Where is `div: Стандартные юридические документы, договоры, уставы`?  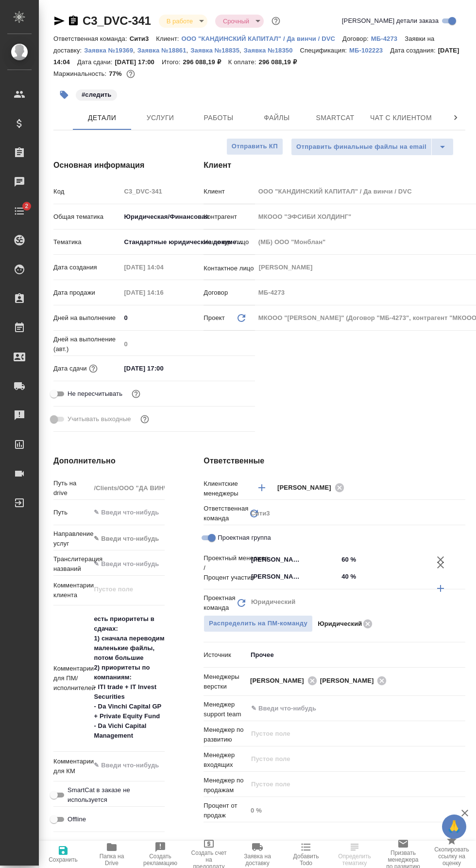 div: Стандартные юридические документы, договоры, уставы is located at coordinates (188, 242).